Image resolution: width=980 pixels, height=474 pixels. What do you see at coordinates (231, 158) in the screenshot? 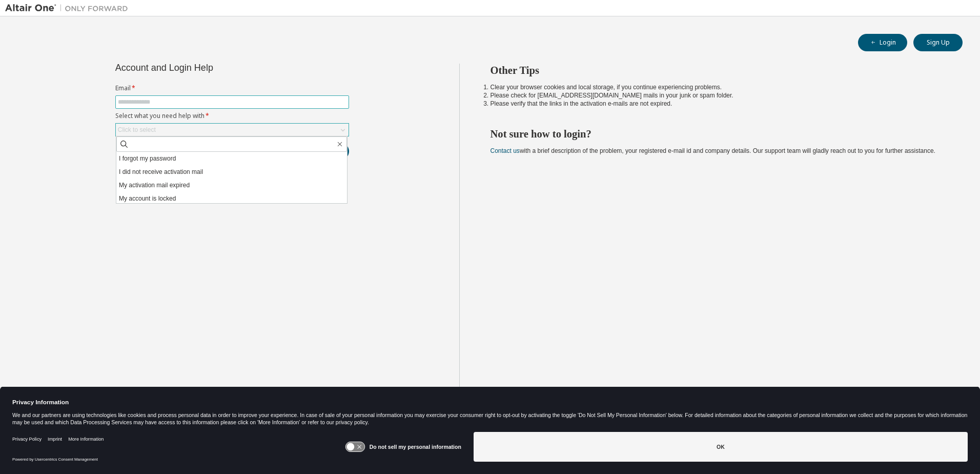
I see `li: I forgot my password` at bounding box center [231, 158].